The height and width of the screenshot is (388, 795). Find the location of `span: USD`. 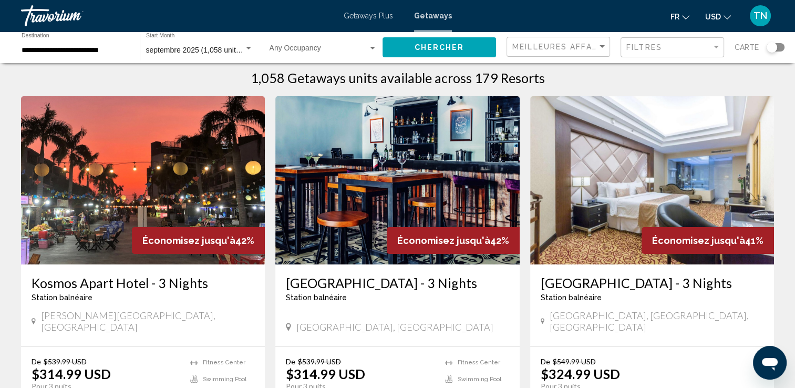

span: USD is located at coordinates (713, 17).